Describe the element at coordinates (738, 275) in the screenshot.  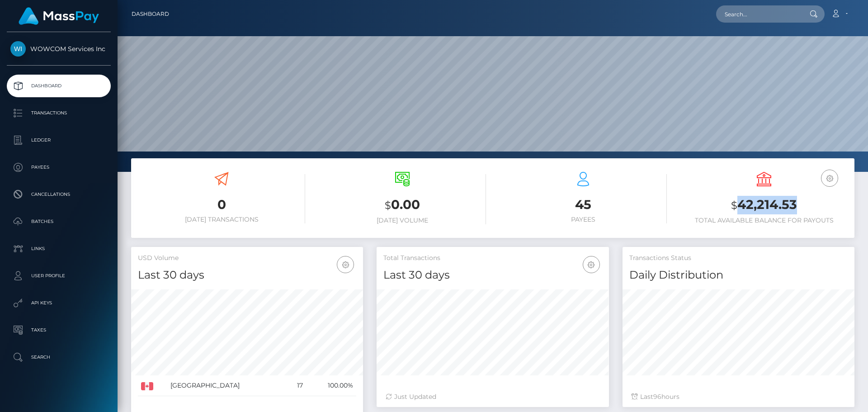
I see `h4: Daily Distribution` at that location.